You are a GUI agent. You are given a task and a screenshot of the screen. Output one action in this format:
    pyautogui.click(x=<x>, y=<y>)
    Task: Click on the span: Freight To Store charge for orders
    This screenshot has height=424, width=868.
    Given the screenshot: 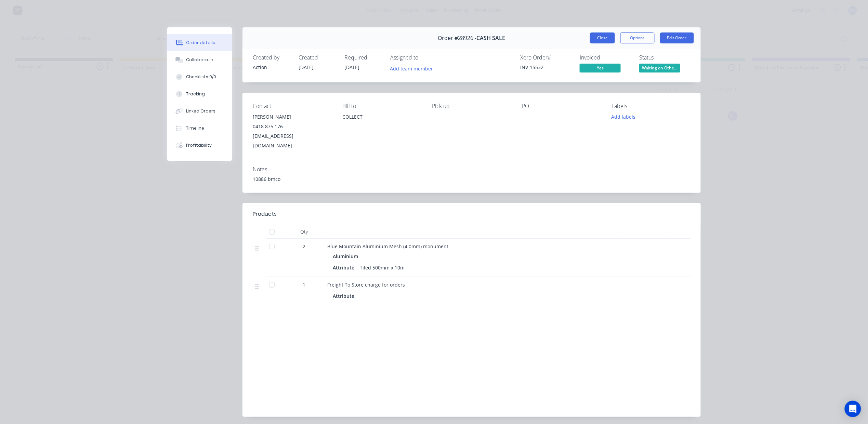 What is the action you would take?
    pyautogui.click(x=366, y=284)
    